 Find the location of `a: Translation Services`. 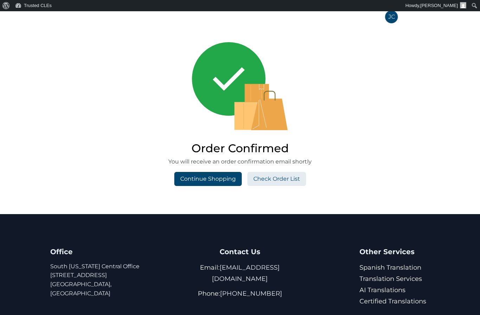

a: Translation Services is located at coordinates (391, 279).